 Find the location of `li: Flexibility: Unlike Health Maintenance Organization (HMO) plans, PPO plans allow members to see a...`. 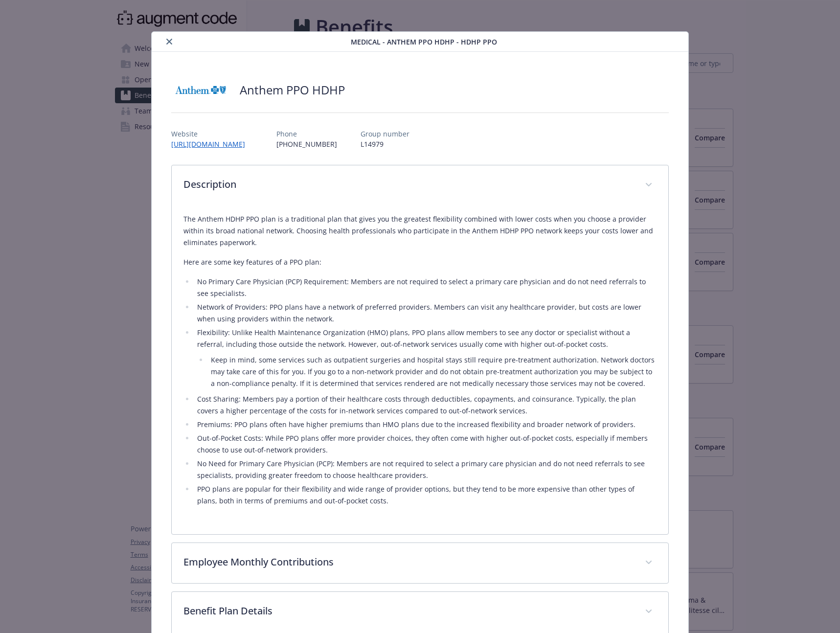

li: Flexibility: Unlike Health Maintenance Organization (HMO) plans, PPO plans allow members to see a... is located at coordinates (425, 358).